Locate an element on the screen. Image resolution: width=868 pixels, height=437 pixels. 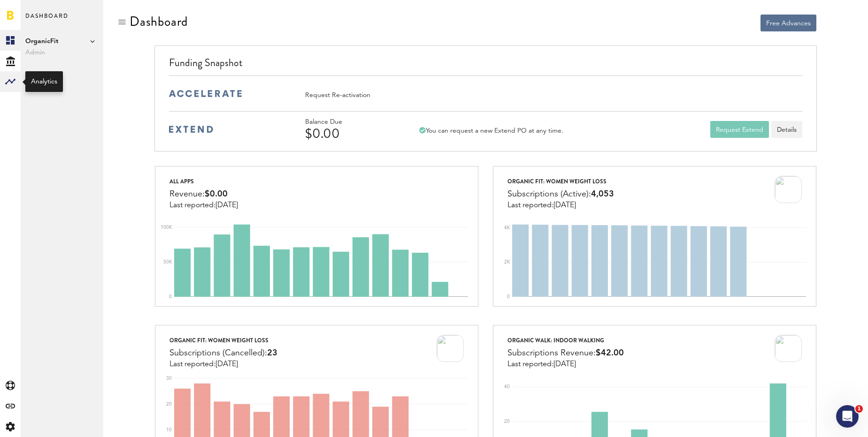
button: Free Advances is located at coordinates (788, 23).